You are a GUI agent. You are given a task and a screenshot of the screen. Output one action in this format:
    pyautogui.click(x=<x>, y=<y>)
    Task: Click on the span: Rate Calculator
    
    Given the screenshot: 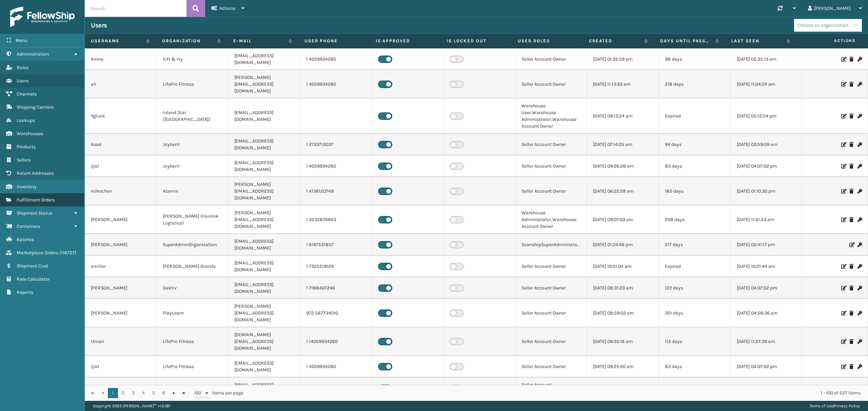 What is the action you would take?
    pyautogui.click(x=33, y=279)
    